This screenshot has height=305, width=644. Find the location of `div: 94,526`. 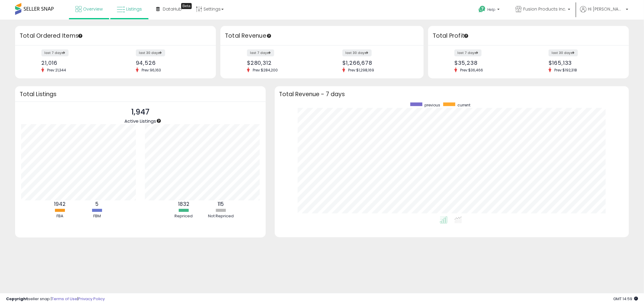

div: 94,526 is located at coordinates (170, 63).